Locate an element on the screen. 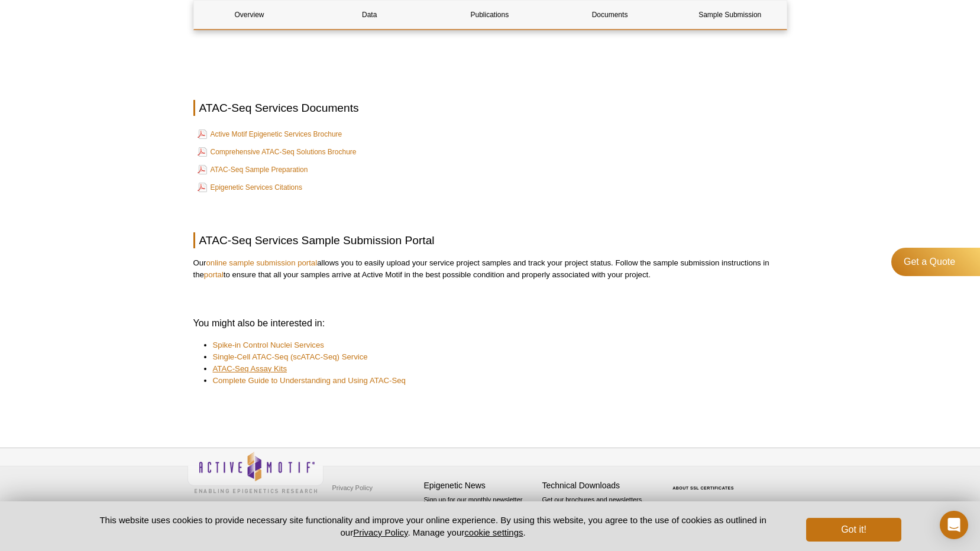 The width and height of the screenshot is (980, 551). a: ATAC-Seq Assay Kits is located at coordinates (250, 369).